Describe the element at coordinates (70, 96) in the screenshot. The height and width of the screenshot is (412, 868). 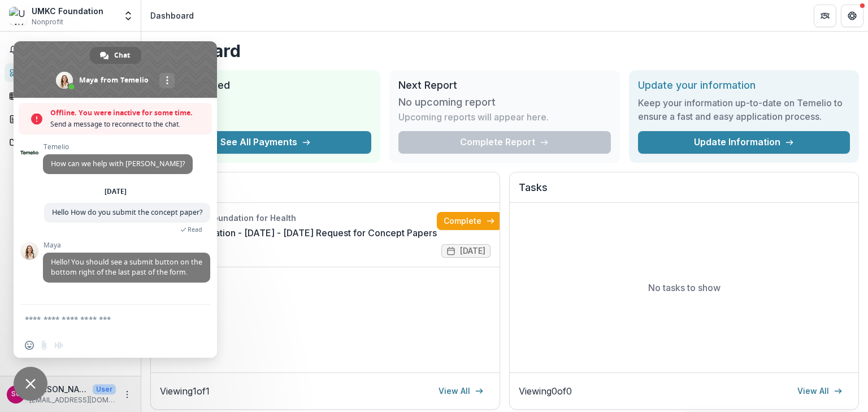
I see `a: Tasks` at that location.